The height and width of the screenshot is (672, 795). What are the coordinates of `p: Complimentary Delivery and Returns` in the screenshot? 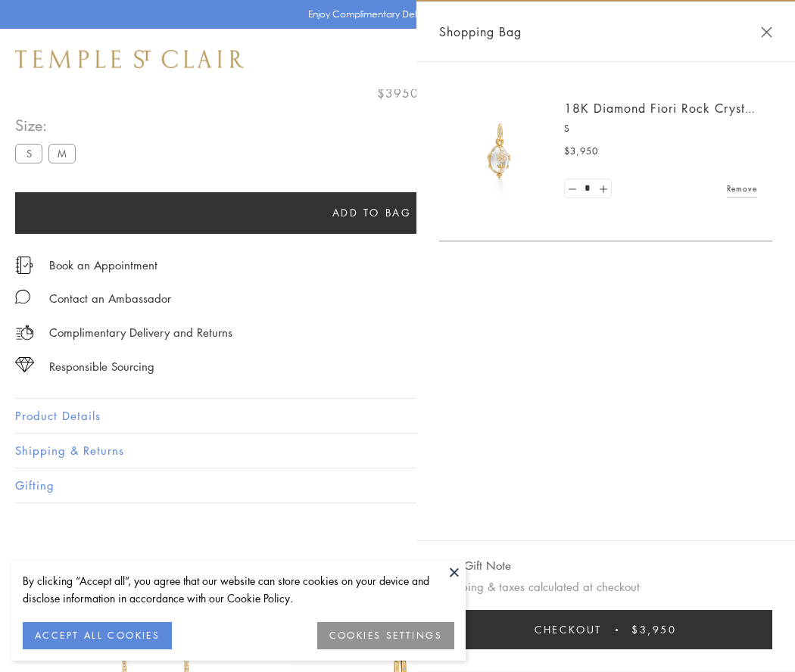 It's located at (141, 333).